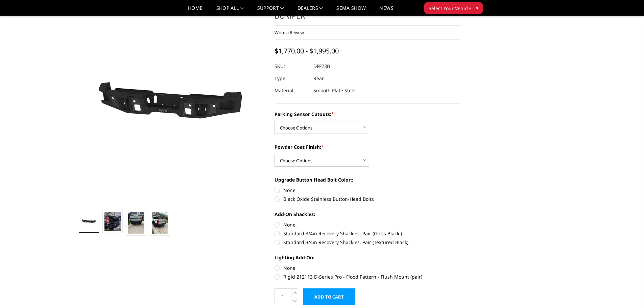  I want to click on label: Parking Sensor Cutouts:, so click(368, 114).